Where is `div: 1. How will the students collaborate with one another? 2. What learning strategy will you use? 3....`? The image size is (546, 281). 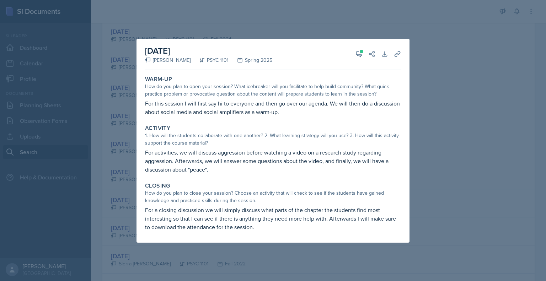 div: 1. How will the students collaborate with one another? 2. What learning strategy will you use? 3.... is located at coordinates (273, 139).